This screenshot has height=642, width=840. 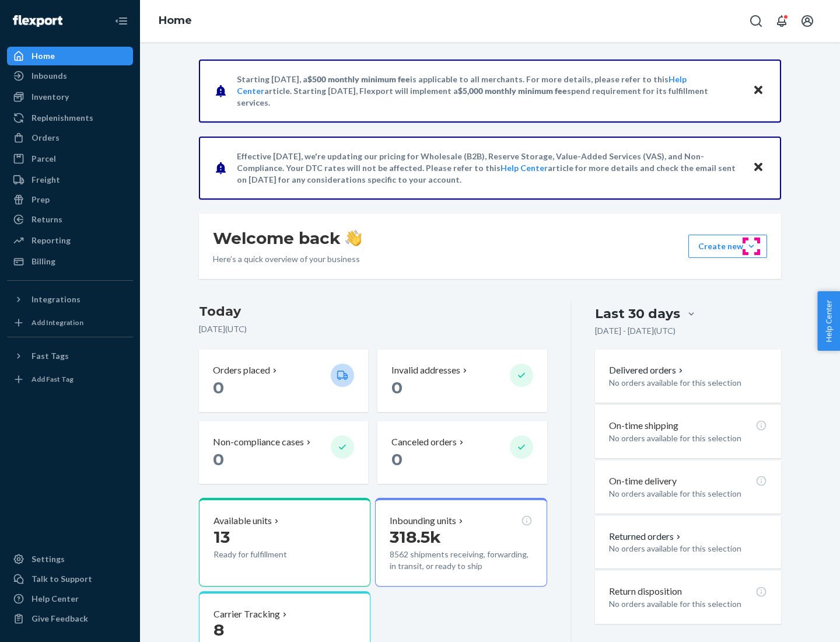 What do you see at coordinates (46, 138) in the screenshot?
I see `div: Orders` at bounding box center [46, 138].